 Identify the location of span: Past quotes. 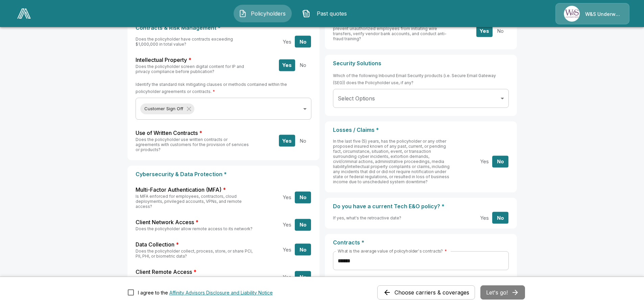
(332, 13).